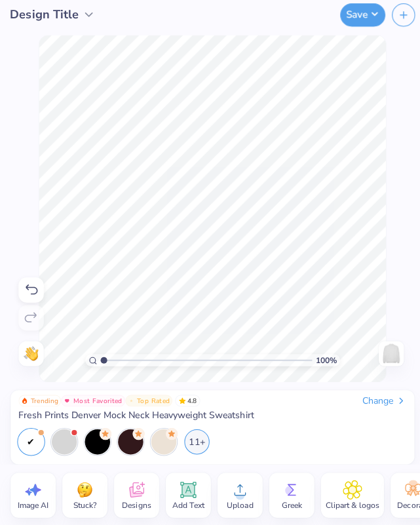  What do you see at coordinates (84, 489) in the screenshot?
I see `img: Stuck?` at bounding box center [84, 489].